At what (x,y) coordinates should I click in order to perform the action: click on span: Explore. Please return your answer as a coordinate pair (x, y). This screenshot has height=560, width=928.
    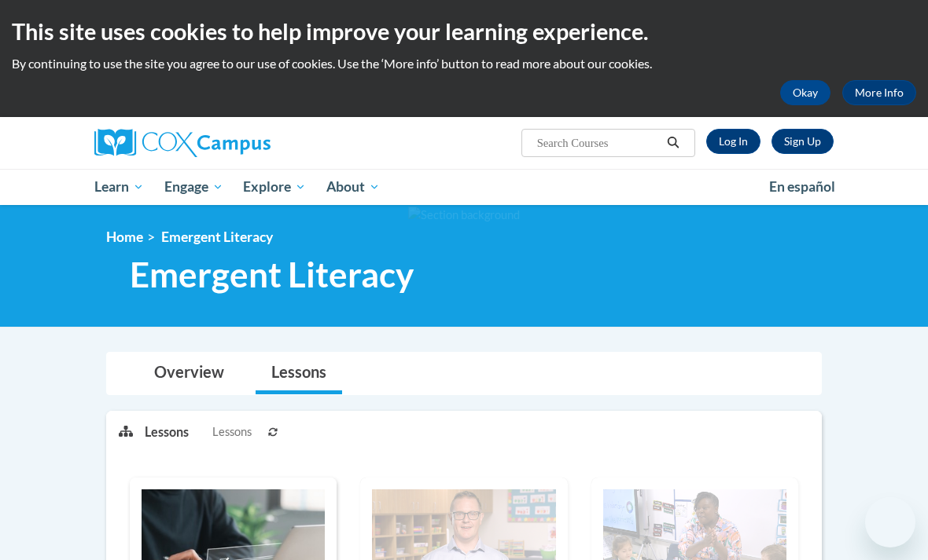
    Looking at the image, I should click on (274, 187).